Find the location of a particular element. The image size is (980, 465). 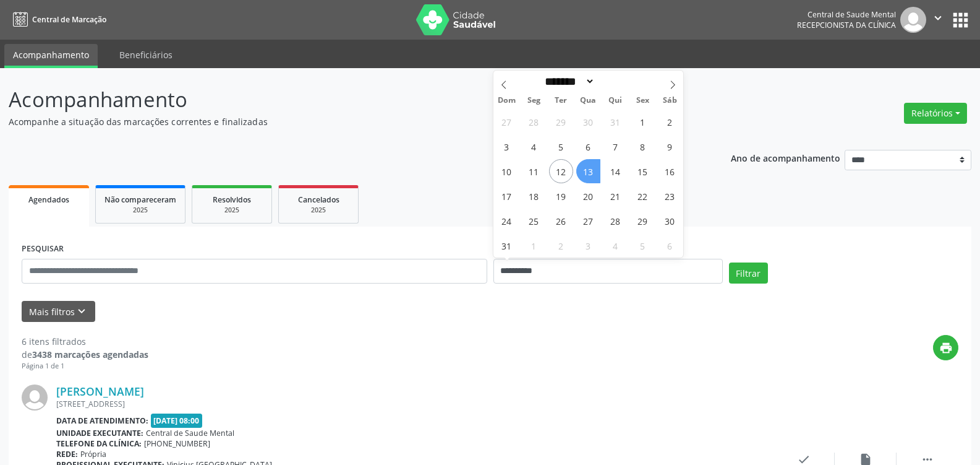

i: print is located at coordinates (946, 347).